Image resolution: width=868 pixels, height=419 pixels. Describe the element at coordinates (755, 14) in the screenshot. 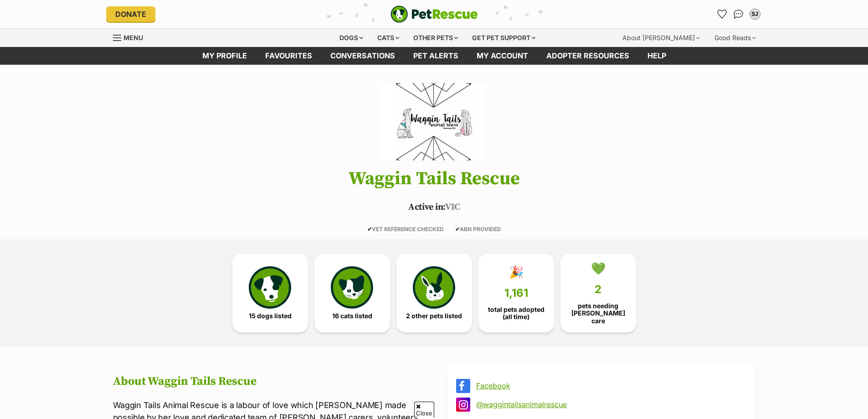

I see `button: My account` at that location.